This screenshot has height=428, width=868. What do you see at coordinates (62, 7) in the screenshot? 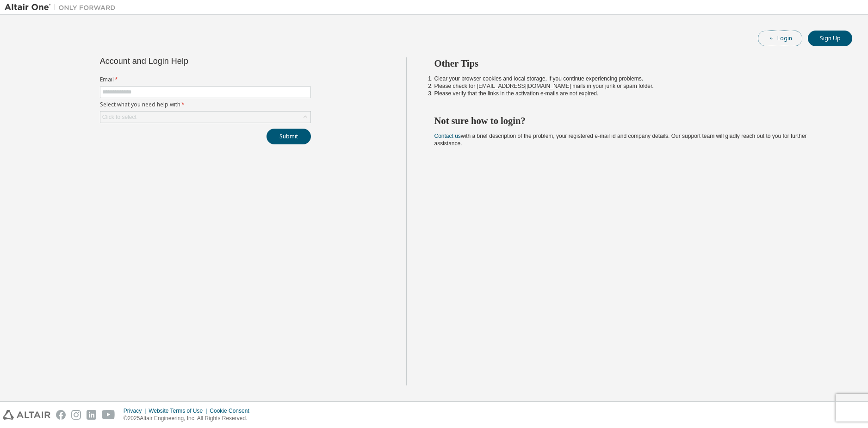
I see `img: Altair One` at bounding box center [62, 7].